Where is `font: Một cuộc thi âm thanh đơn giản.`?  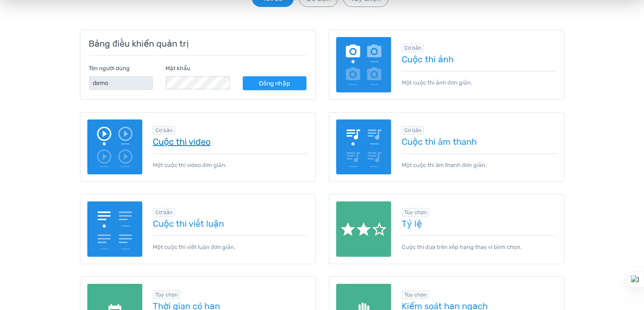 font: Một cuộc thi âm thanh đơn giản. is located at coordinates (444, 165).